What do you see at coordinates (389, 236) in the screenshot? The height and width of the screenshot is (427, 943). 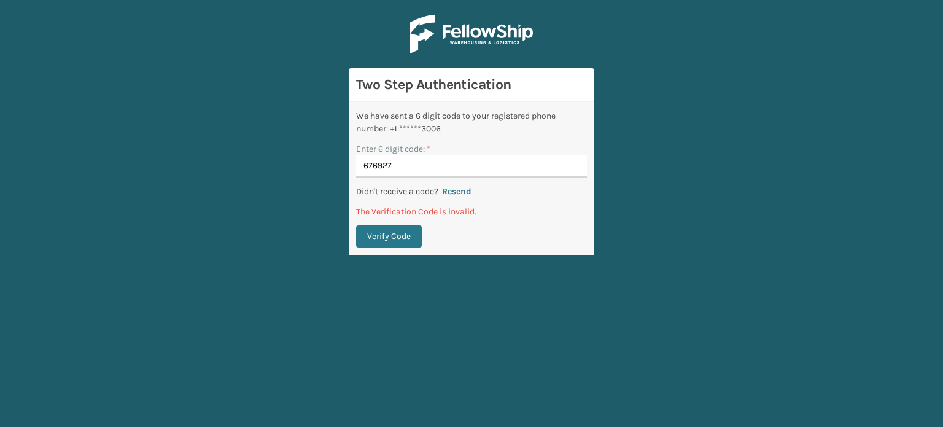 I see `button: Verify Code` at bounding box center [389, 236].